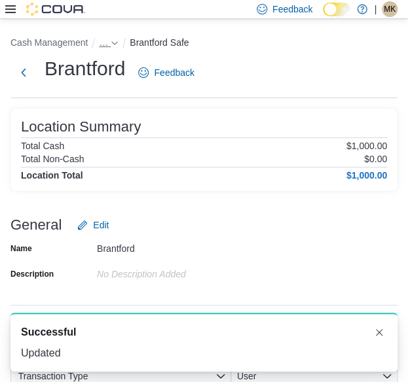  I want to click on input: Dark Mode, so click(336, 9).